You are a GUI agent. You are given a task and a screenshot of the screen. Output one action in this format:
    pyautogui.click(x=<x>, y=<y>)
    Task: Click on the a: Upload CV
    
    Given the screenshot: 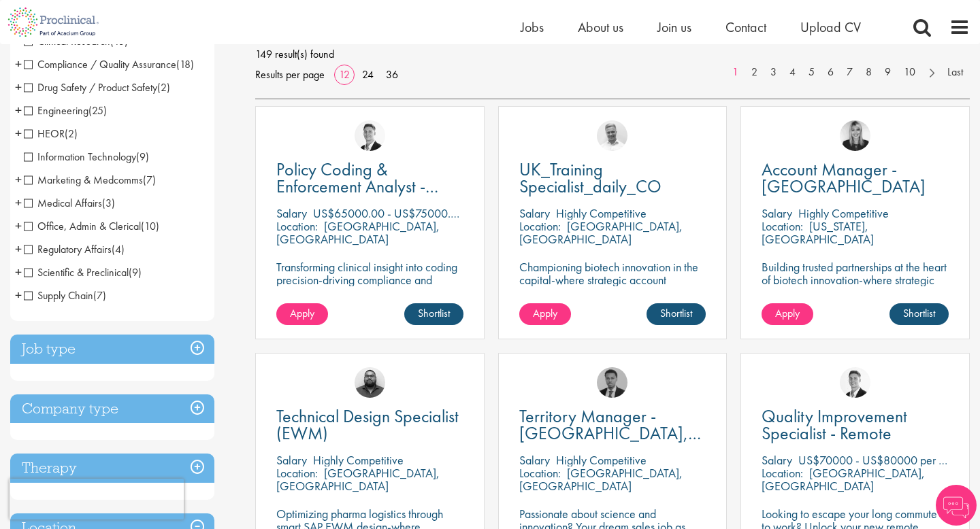 What is the action you would take?
    pyautogui.click(x=830, y=27)
    